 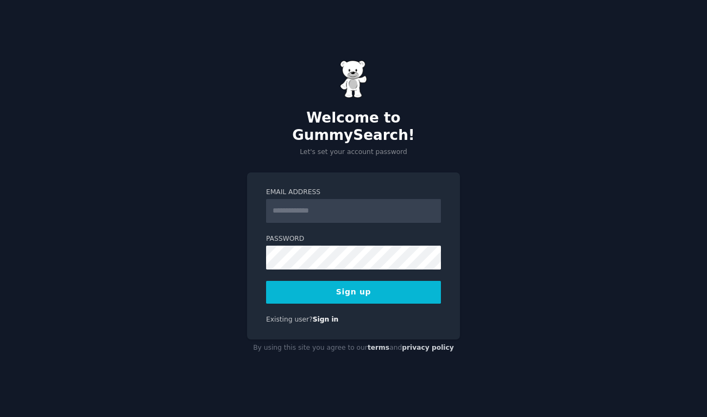 I want to click on label: Email Address, so click(x=353, y=193).